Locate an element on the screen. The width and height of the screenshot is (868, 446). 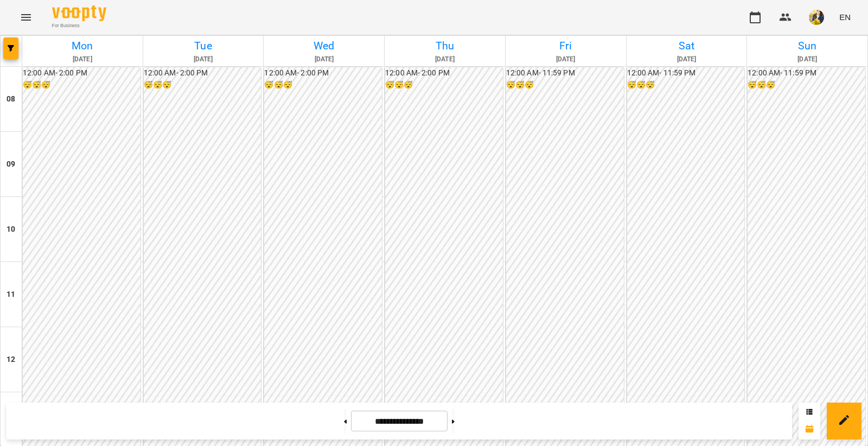
h6: 12 is located at coordinates (10, 360).